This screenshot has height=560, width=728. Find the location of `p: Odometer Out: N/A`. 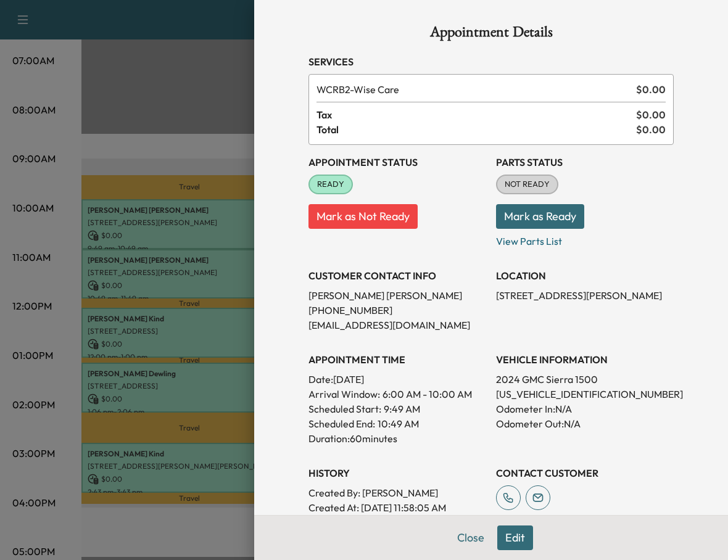

p: Odometer Out: N/A is located at coordinates (585, 424).